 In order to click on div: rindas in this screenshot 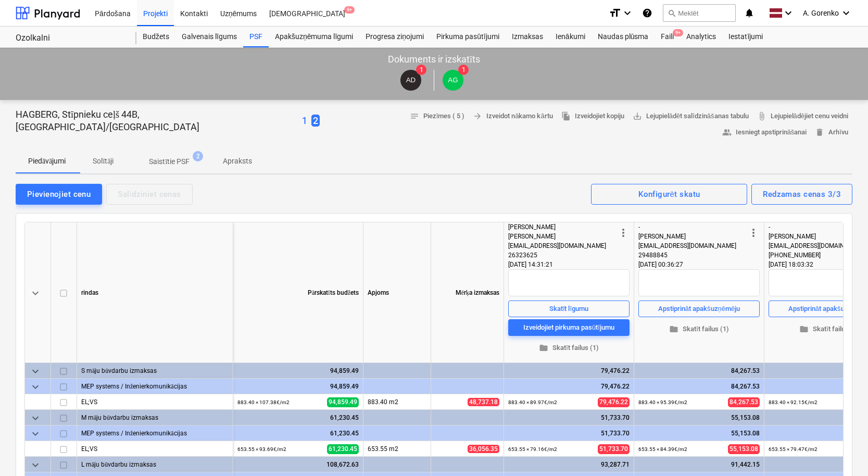, I will do `click(155, 292)`.